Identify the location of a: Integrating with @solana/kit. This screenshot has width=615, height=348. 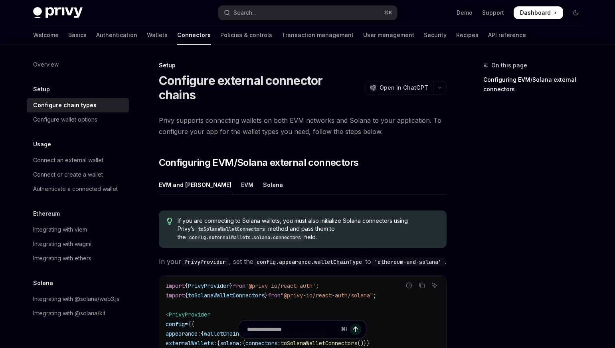
(78, 314).